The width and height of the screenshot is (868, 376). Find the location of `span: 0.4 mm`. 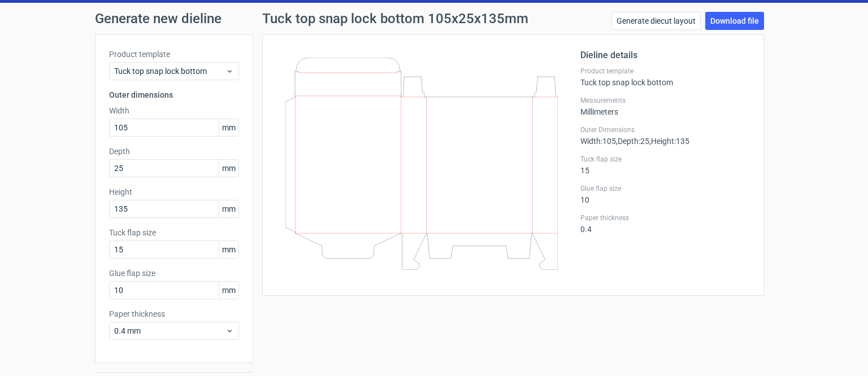

span: 0.4 mm is located at coordinates (170, 331).